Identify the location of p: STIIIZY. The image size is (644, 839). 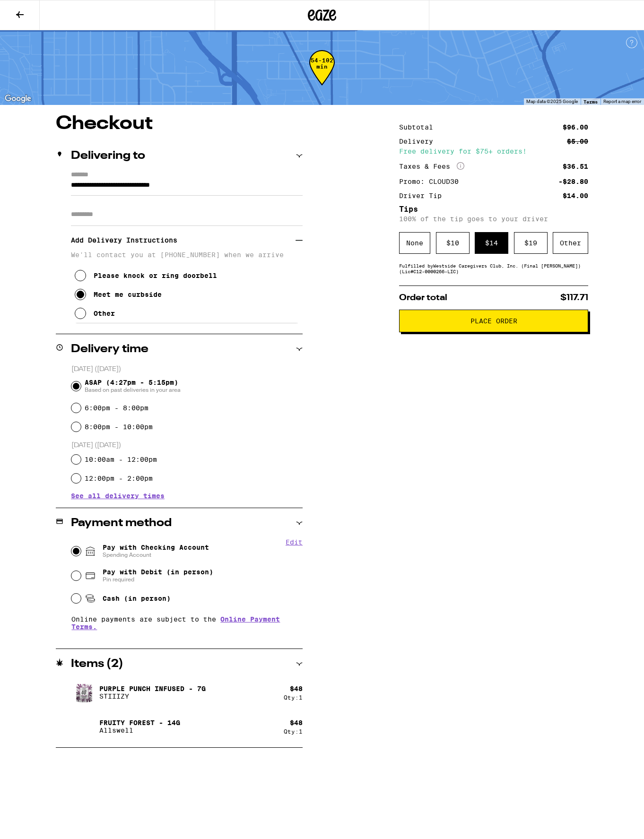
(152, 696).